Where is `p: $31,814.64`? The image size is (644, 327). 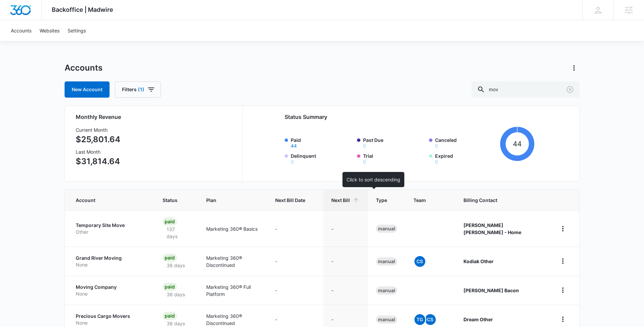 p: $31,814.64 is located at coordinates (98, 162).